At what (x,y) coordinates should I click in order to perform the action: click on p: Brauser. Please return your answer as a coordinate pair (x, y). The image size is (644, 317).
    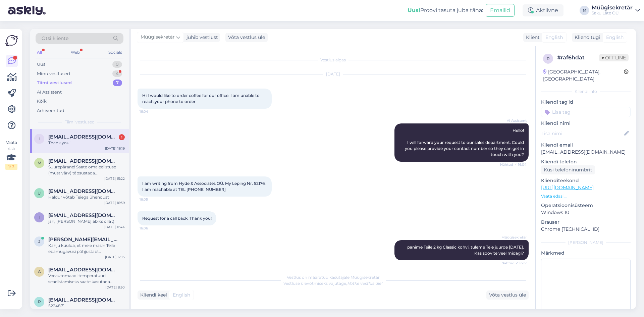
    Looking at the image, I should click on (586, 222).